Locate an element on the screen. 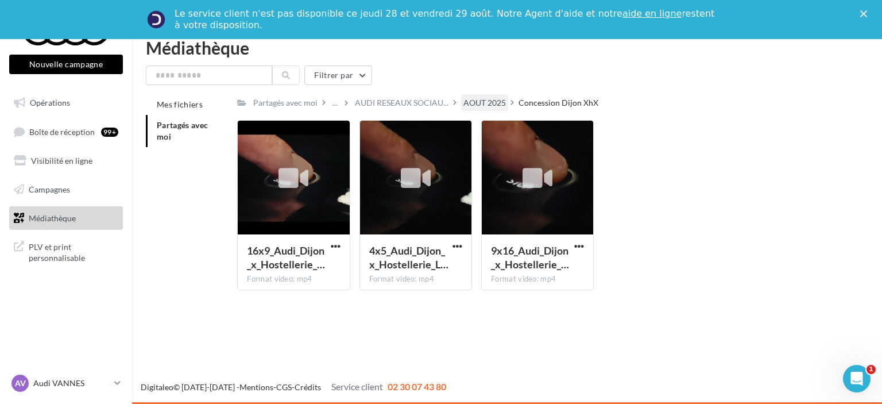  a: AV Audi VANNES is located at coordinates (66, 383).